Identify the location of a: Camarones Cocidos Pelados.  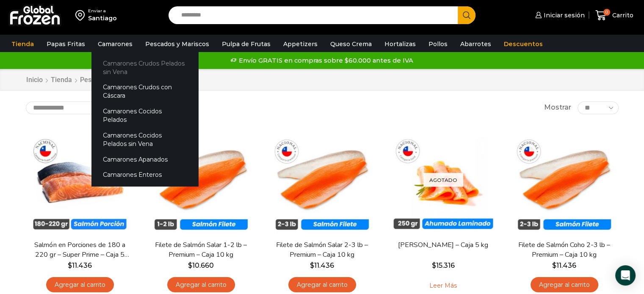
(145, 116).